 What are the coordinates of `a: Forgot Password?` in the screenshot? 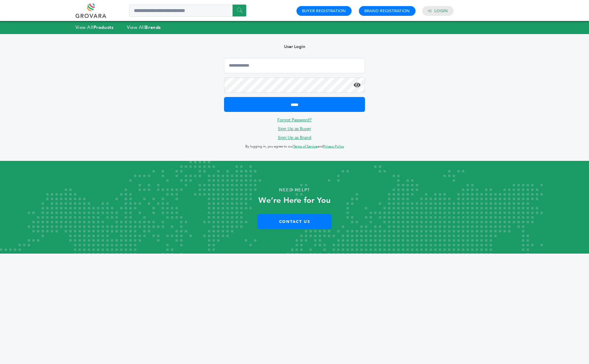 It's located at (294, 120).